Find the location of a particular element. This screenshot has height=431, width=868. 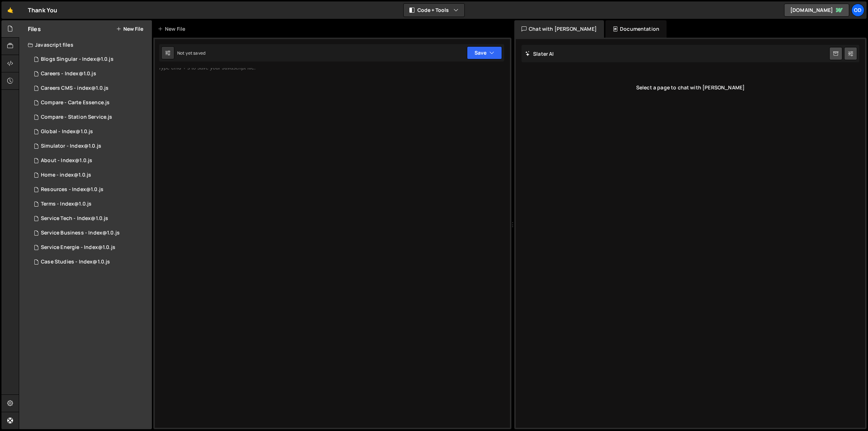

div: 16150/43695.js is located at coordinates (89, 132).